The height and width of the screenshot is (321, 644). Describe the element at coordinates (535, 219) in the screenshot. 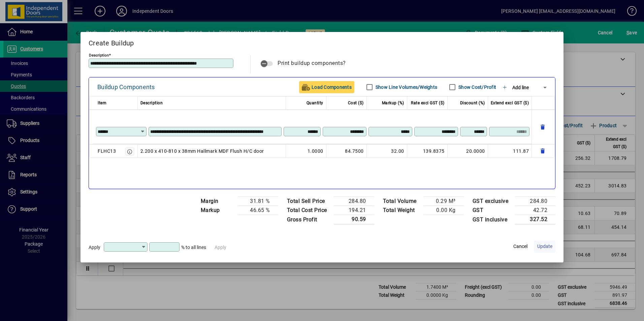

I see `td: 327.52` at that location.